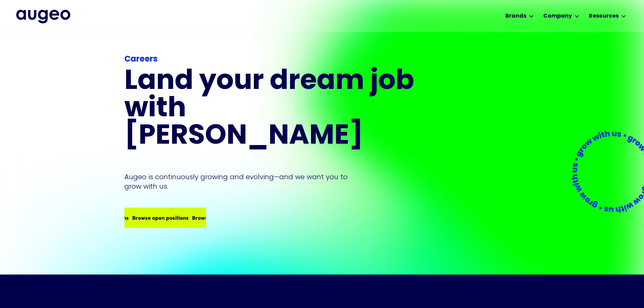  What do you see at coordinates (604, 16) in the screenshot?
I see `div: Resources` at bounding box center [604, 16].